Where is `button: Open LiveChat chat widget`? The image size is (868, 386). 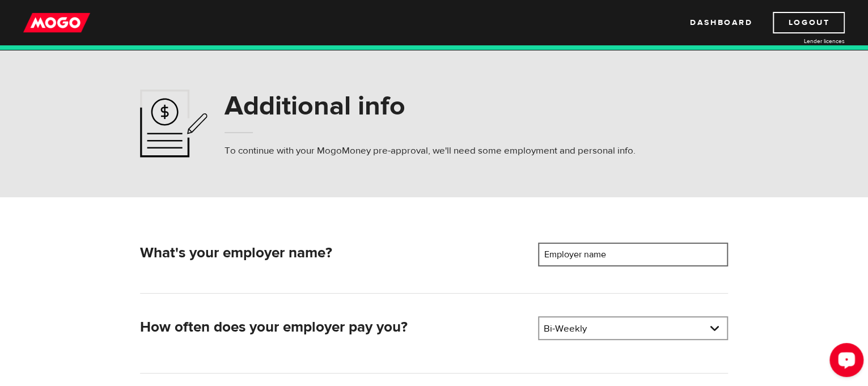 button: Open LiveChat chat widget is located at coordinates (26, 21).